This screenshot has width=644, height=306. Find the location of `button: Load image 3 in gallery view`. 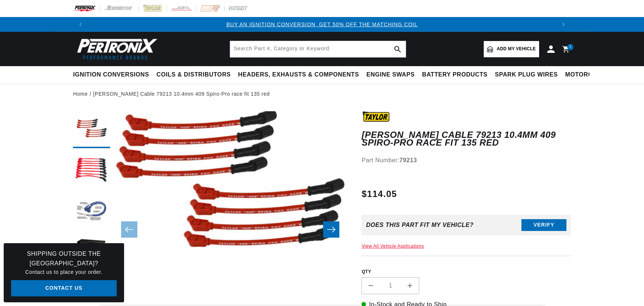

button: Load image 3 in gallery view is located at coordinates (91, 211).